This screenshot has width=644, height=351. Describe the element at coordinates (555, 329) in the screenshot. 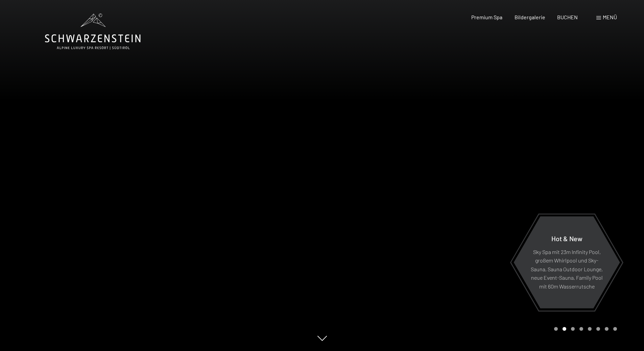

I see `div: Carousel Page 1` at that location.